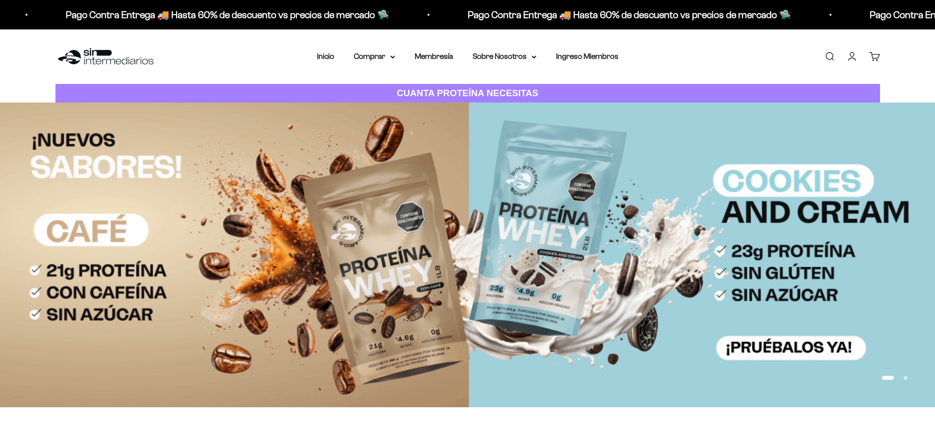  I want to click on a: Ingreso Miembros, so click(587, 56).